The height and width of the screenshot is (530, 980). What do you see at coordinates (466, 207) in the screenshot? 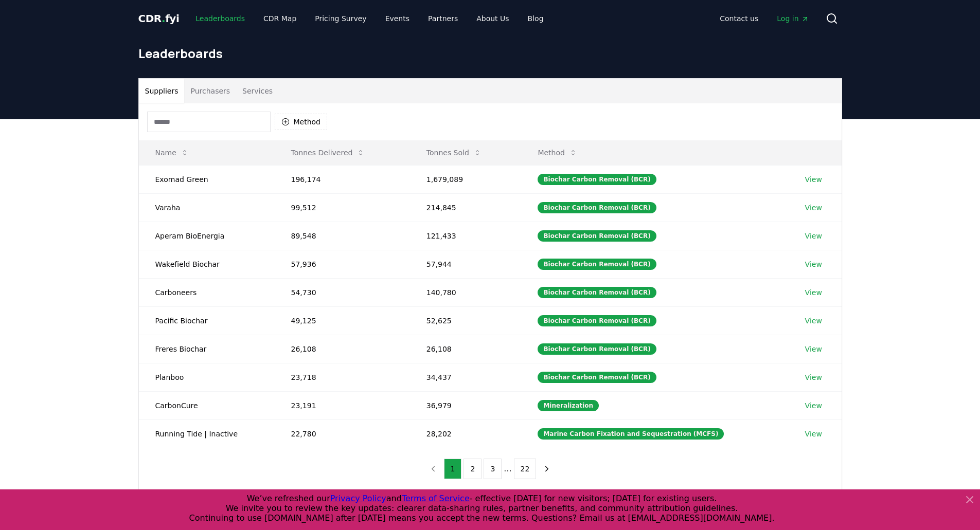
I see `td: 214,845` at bounding box center [466, 207].